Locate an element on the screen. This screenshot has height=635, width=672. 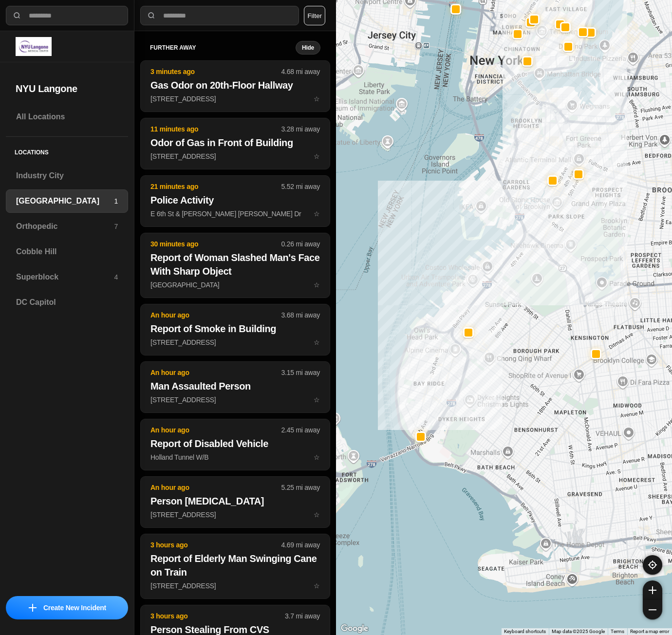
button: An hour ago2.45 mi awayReport of Disabled VehicleHolland Tunnel W/Bstar is located at coordinates (235, 445).